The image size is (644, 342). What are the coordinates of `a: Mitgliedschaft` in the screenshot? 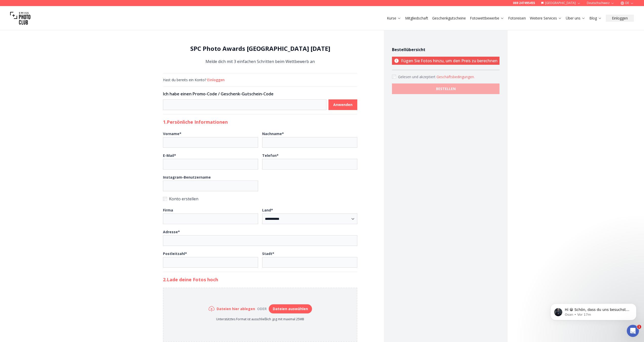 It's located at (417, 18).